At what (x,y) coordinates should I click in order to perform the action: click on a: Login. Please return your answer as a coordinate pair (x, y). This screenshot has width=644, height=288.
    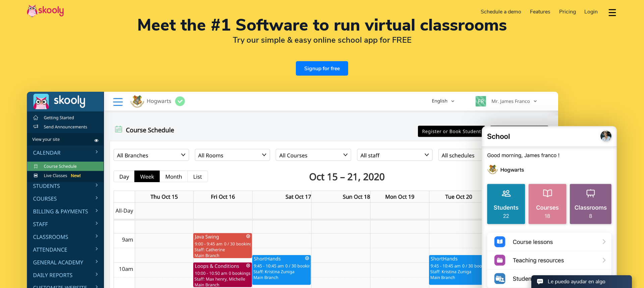
    Looking at the image, I should click on (591, 12).